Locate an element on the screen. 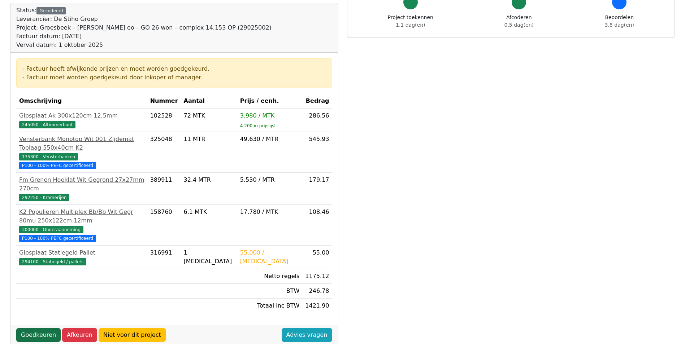 The width and height of the screenshot is (685, 344). div: Vensterbank Monotop Wit 001 Zijdemat Toplaag 550x40cm K2 is located at coordinates (82, 144).